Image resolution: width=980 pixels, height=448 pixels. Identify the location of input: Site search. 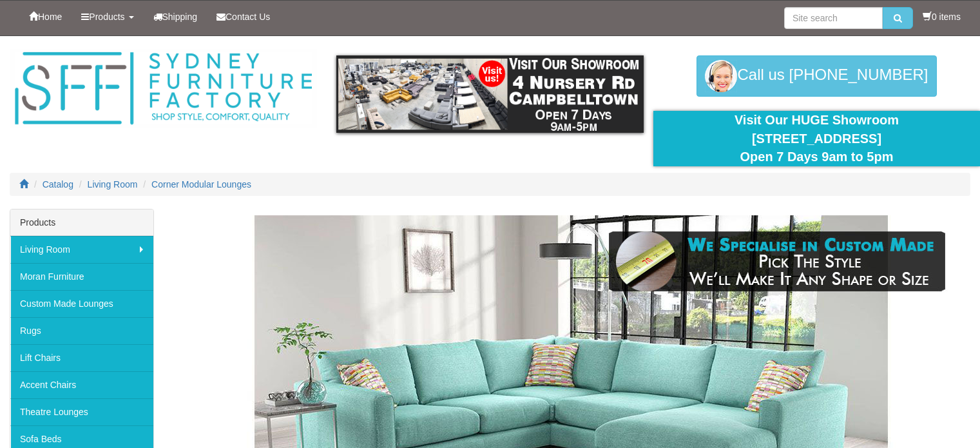
(834, 18).